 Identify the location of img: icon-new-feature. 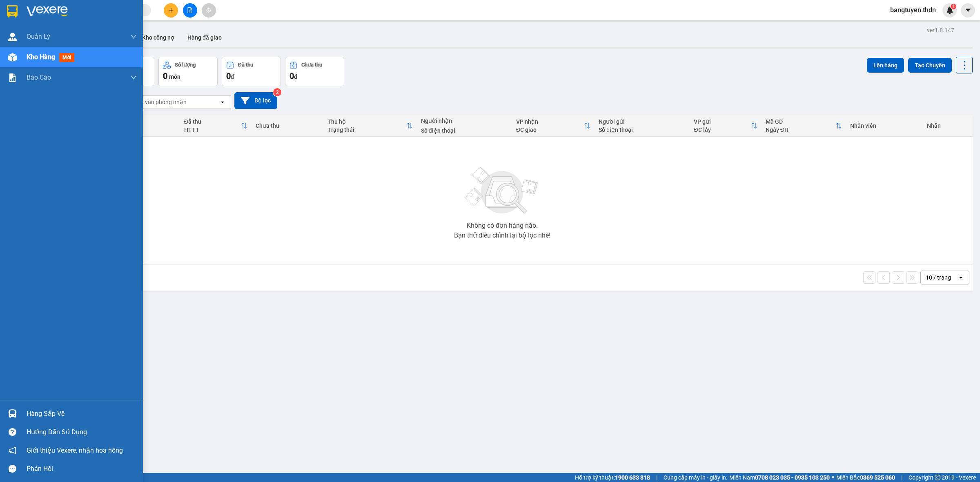
(950, 10).